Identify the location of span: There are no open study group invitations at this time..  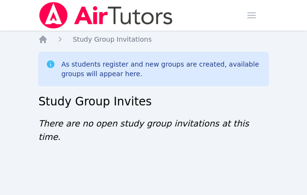
(143, 130).